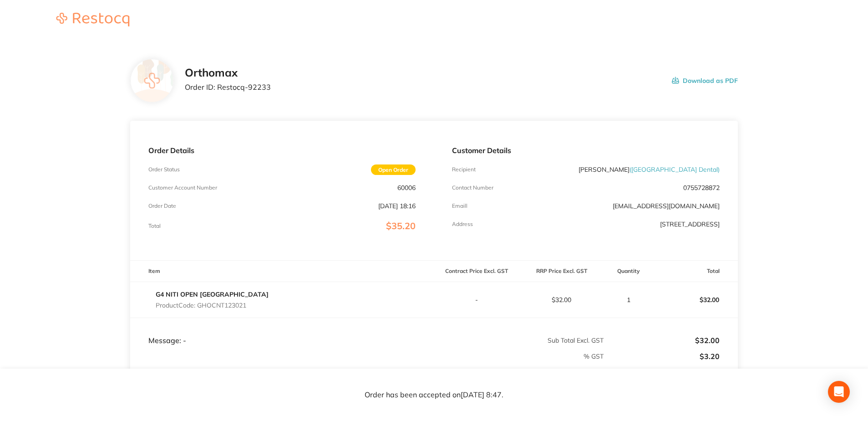  I want to click on p: Recipient, so click(464, 169).